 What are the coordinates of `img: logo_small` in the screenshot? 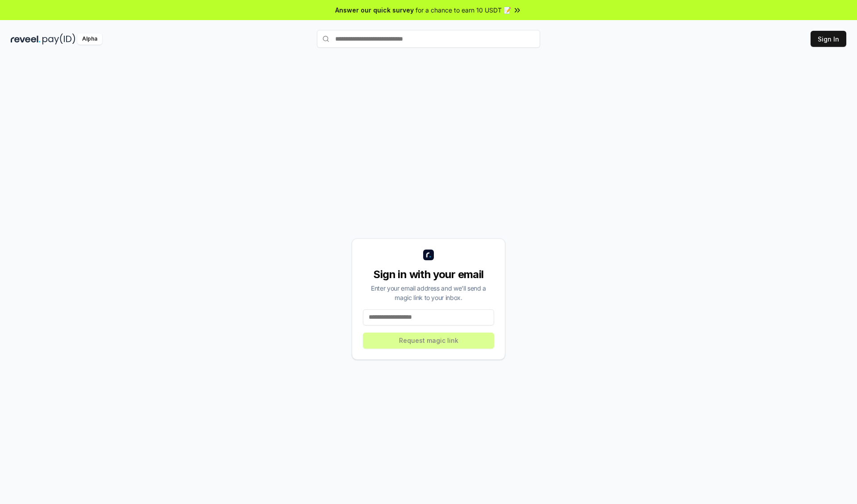 It's located at (428, 255).